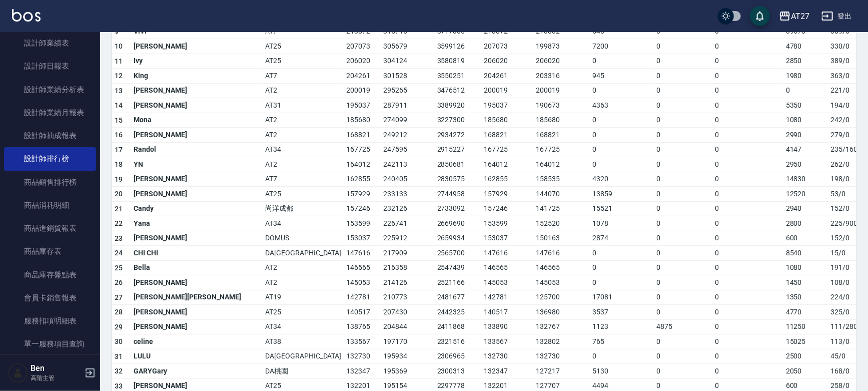 This screenshot has width=868, height=391. Describe the element at coordinates (196, 268) in the screenshot. I see `td: Bella` at that location.